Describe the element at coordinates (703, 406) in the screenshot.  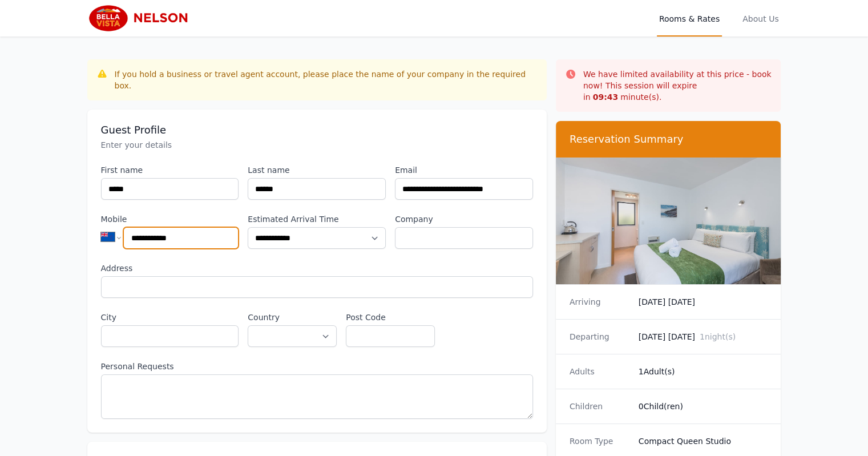
I see `dd: 0 Child(ren)` at that location.